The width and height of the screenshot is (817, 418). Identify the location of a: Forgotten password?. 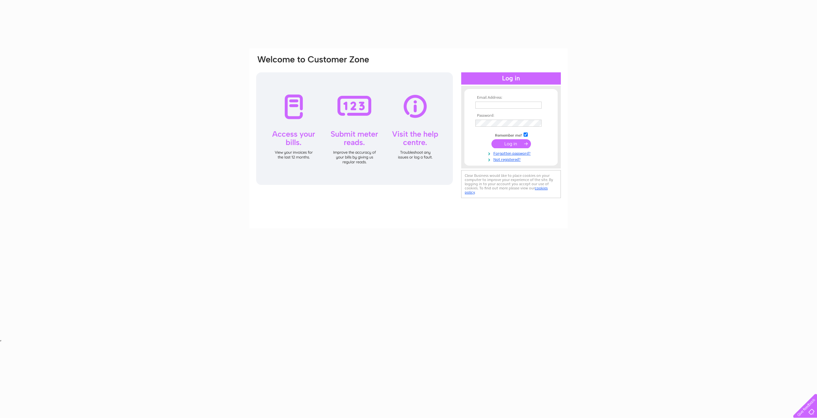
(512, 153).